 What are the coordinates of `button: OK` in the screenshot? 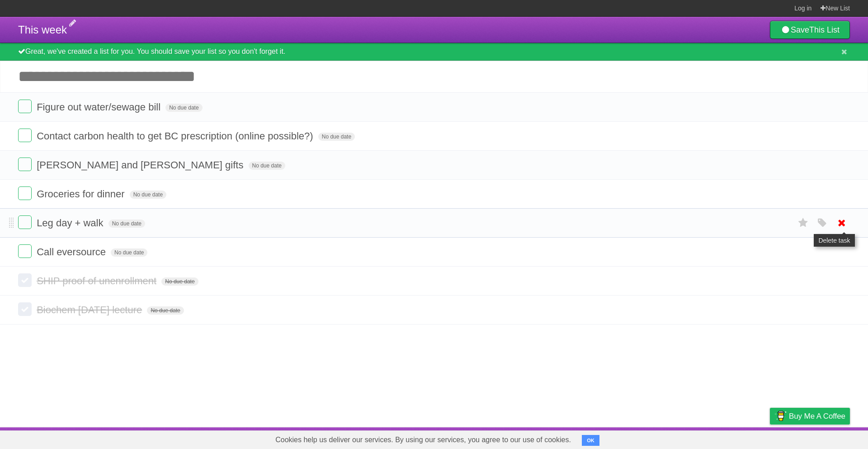 It's located at (590, 440).